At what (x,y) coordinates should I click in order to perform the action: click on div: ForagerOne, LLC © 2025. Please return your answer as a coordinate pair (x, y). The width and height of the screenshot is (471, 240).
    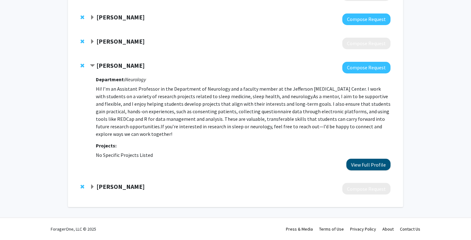
    Looking at the image, I should click on (73, 229).